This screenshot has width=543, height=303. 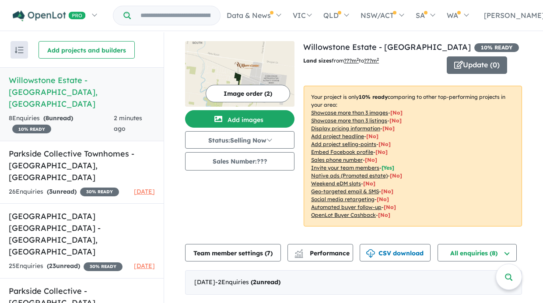 What do you see at coordinates (240, 74) in the screenshot?
I see `img: Willowstone Estate - Cobblebank` at bounding box center [240, 74].